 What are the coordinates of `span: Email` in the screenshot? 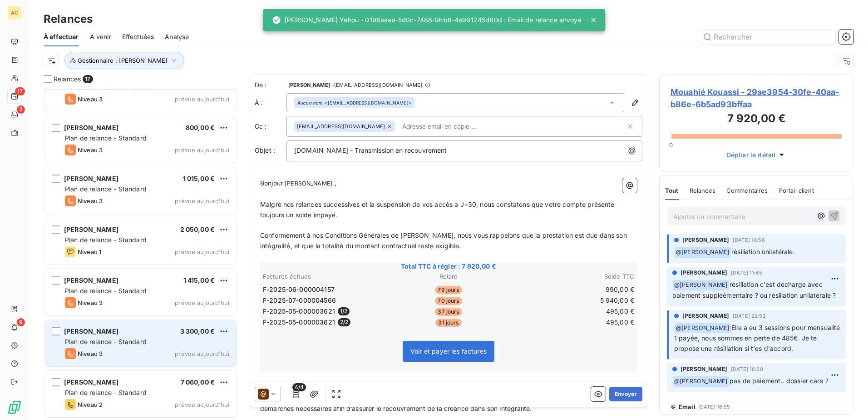 It's located at (687, 407).